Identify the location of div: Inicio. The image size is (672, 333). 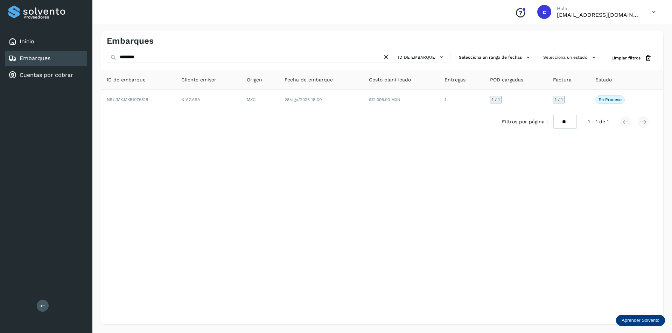
(46, 42).